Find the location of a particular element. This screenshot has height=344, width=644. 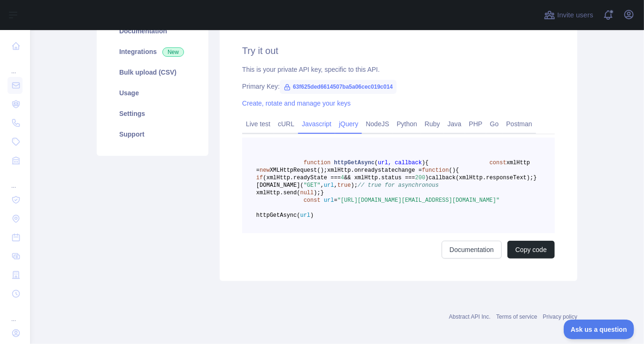

span: 63f625ded6614507ba5a06cec019c014 is located at coordinates (338, 87).